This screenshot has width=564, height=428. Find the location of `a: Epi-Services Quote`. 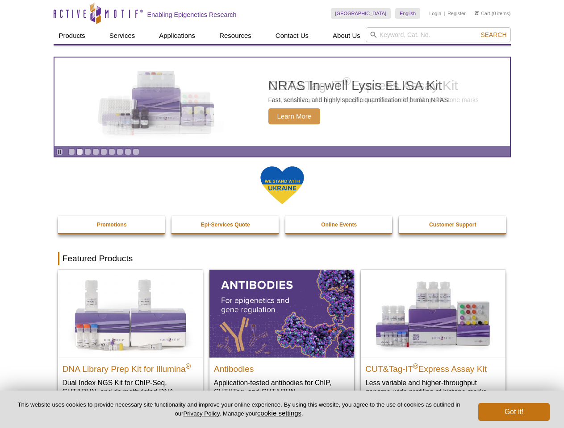

a: Epi-Services Quote is located at coordinates (225, 225).